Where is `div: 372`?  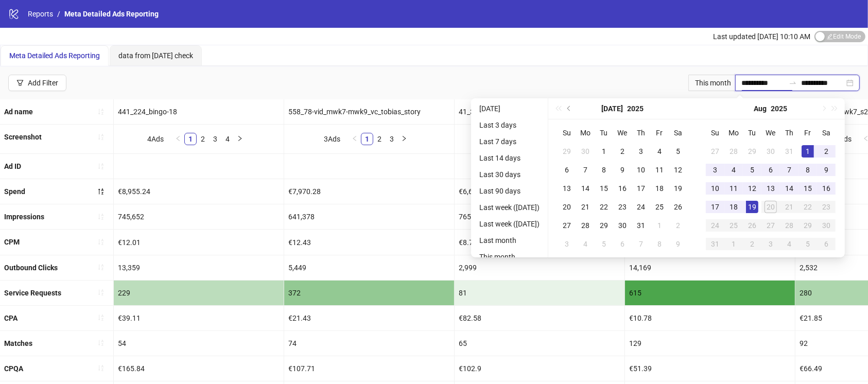
div: 372 is located at coordinates (369, 292).